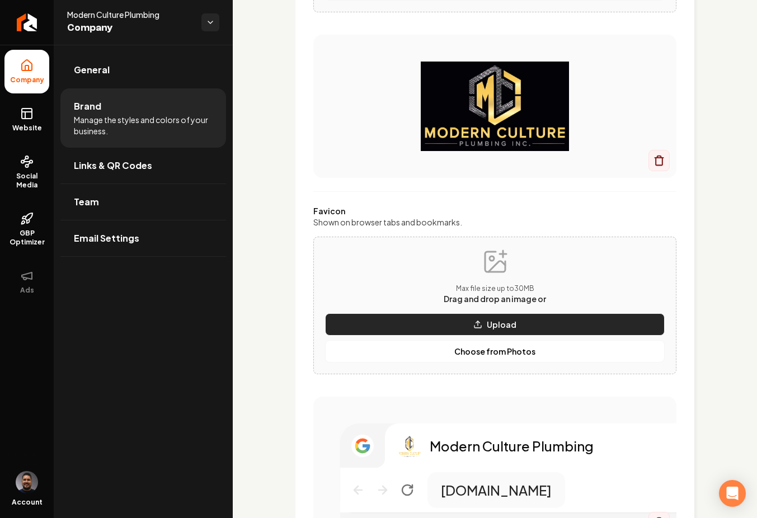 The height and width of the screenshot is (518, 757). Describe the element at coordinates (27, 290) in the screenshot. I see `span: Ads` at that location.